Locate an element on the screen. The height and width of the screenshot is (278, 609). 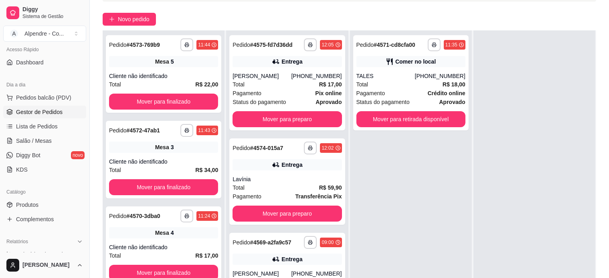
strong: Crédito online is located at coordinates (446, 93).